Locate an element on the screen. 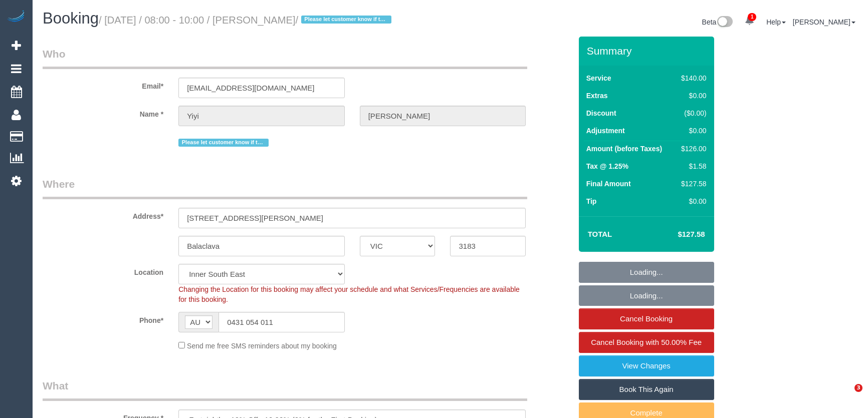  div: $140.00 is located at coordinates (691, 78).